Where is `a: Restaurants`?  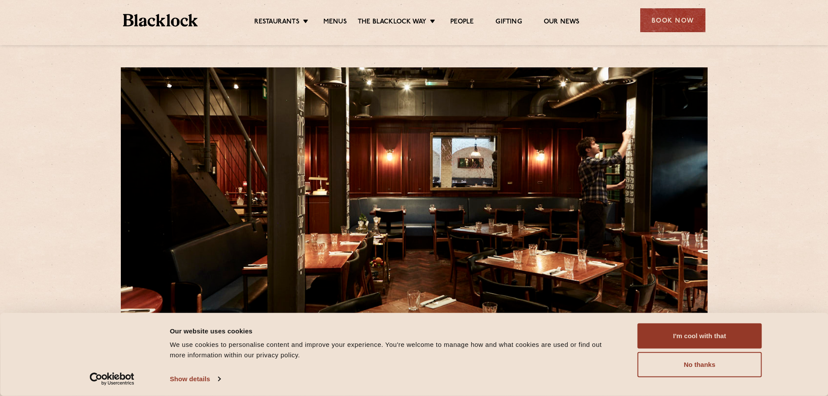 a: Restaurants is located at coordinates (277, 23).